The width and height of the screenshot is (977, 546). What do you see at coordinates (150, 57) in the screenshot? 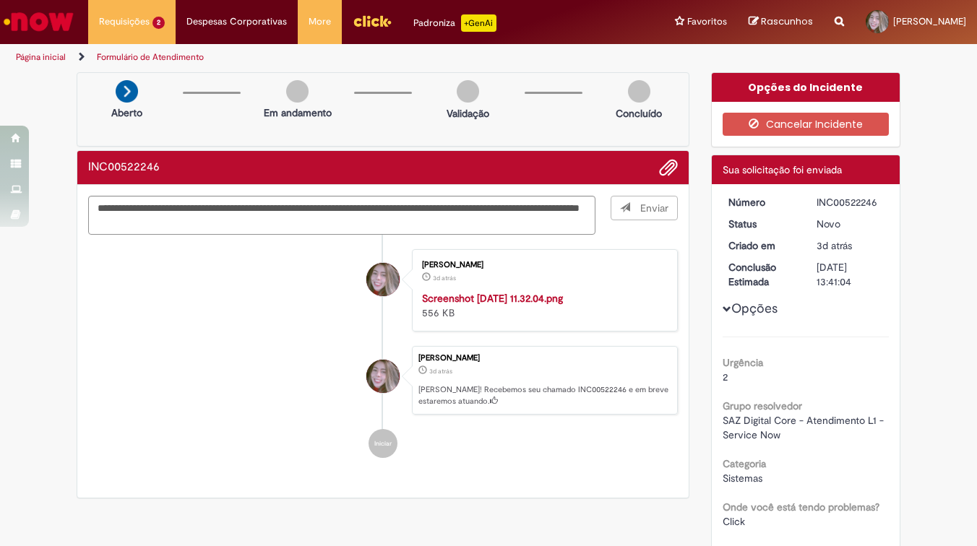
I see `a: Formulário de Atendimento` at bounding box center [150, 57].